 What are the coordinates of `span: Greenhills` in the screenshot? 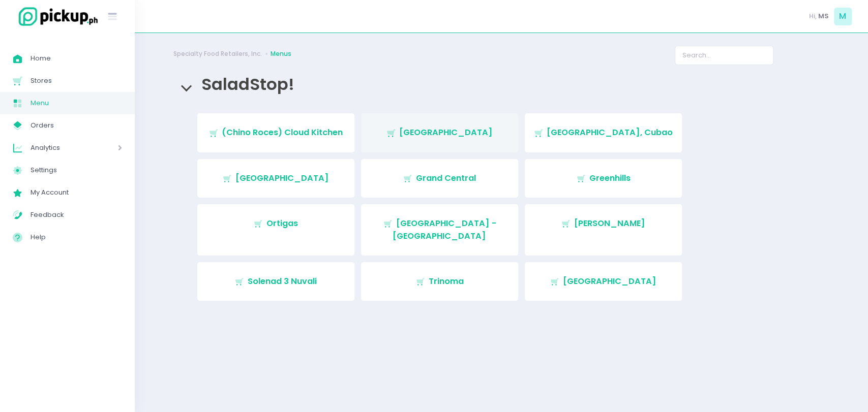 It's located at (610, 178).